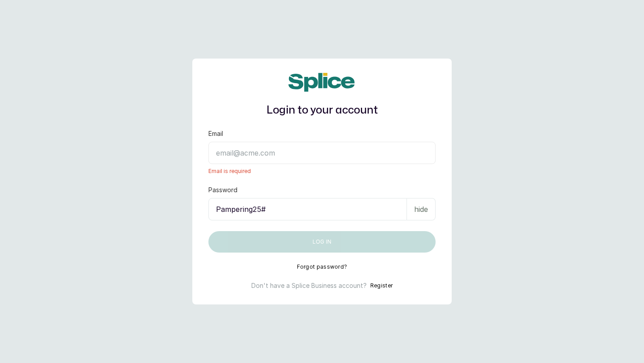  Describe the element at coordinates (322, 153) in the screenshot. I see `input: email@acme.com` at that location.